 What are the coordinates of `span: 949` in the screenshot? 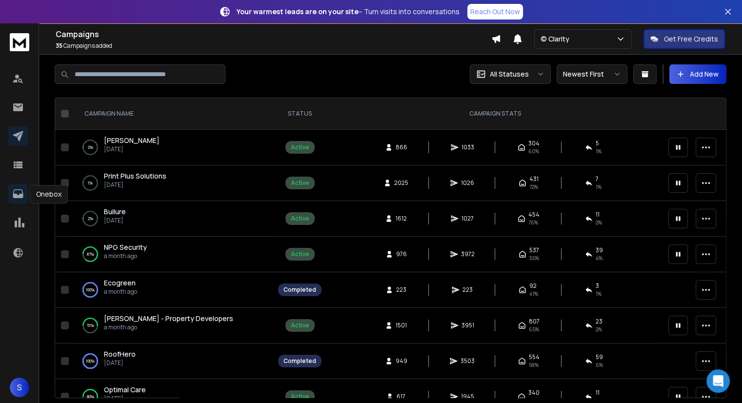 It's located at (401, 361).